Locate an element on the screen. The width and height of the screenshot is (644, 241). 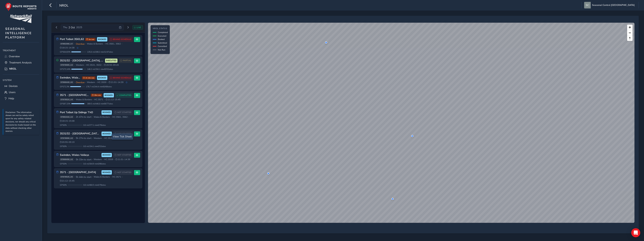
span: Overview is located at coordinates (14, 56).